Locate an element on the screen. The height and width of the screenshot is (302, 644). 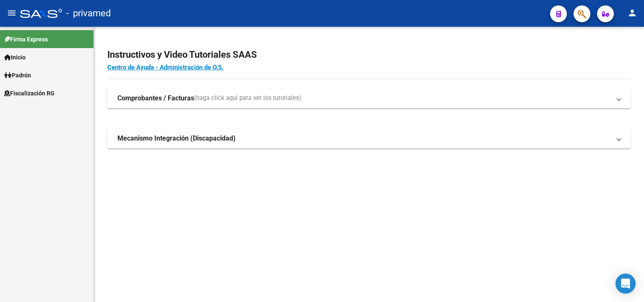
span: Inicio is located at coordinates (15, 58).